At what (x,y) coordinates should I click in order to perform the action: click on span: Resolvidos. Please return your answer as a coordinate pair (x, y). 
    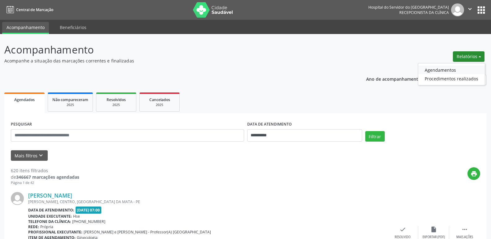
    Looking at the image, I should click on (116, 100).